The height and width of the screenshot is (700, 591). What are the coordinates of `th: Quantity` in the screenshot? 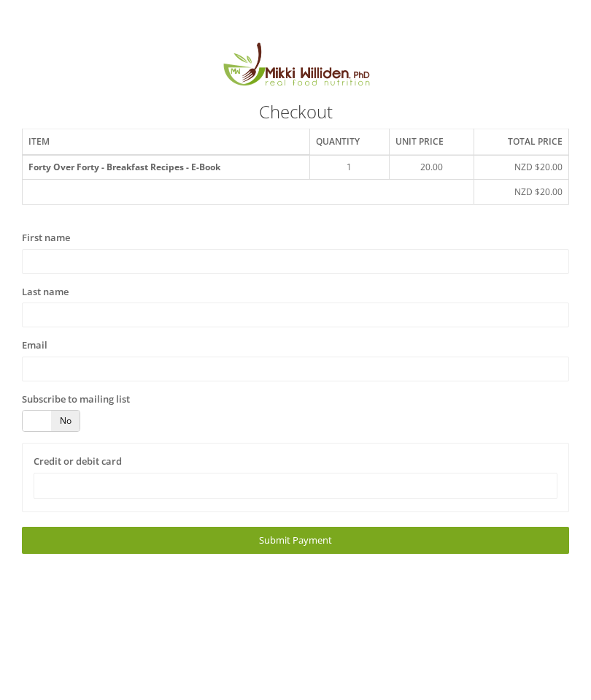 It's located at (350, 142).